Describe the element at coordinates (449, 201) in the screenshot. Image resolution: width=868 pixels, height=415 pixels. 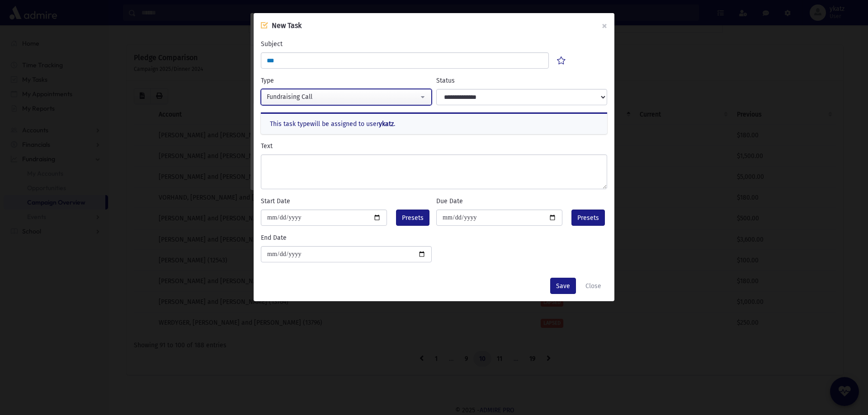
I see `label: Due Date` at that location.